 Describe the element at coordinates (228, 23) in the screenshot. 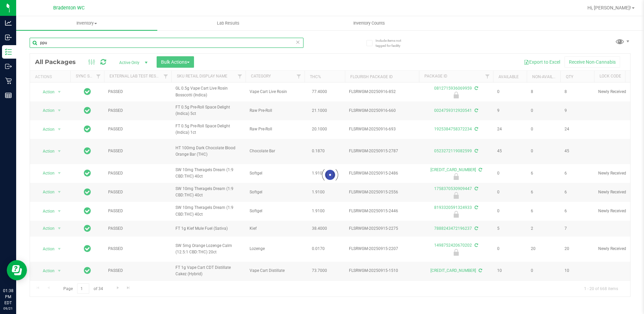

I see `span: Lab Results` at that location.